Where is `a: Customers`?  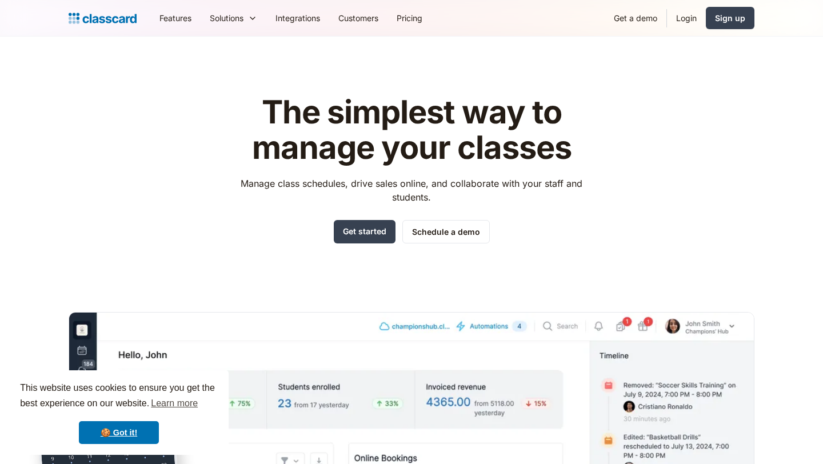 a: Customers is located at coordinates (358, 18).